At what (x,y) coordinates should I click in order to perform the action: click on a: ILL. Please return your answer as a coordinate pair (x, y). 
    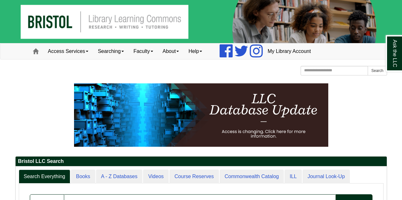
    Looking at the image, I should click on (293, 177).